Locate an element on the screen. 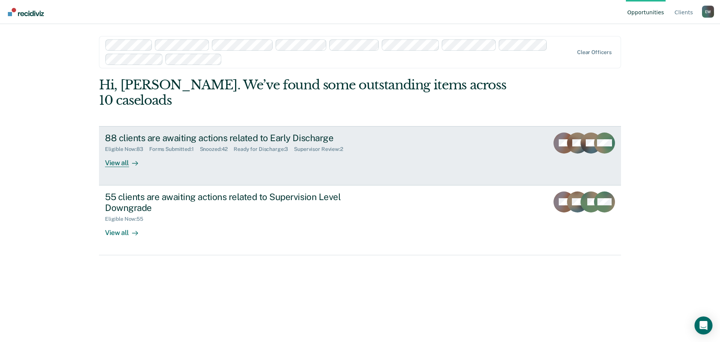 This screenshot has height=342, width=720. div: Snoozed : 42 is located at coordinates (217, 149).